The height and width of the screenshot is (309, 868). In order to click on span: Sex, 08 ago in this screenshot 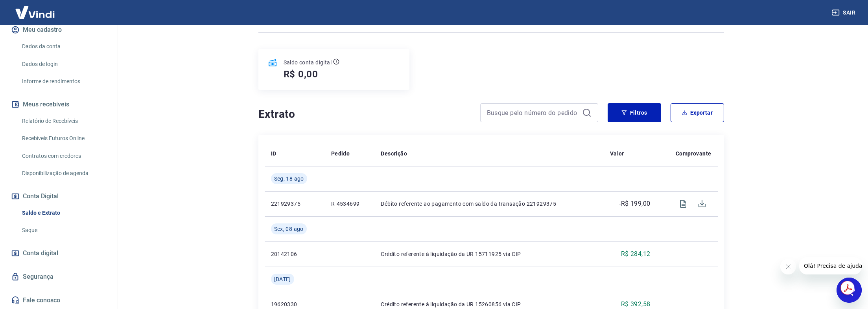, I will do `click(289, 229)`.